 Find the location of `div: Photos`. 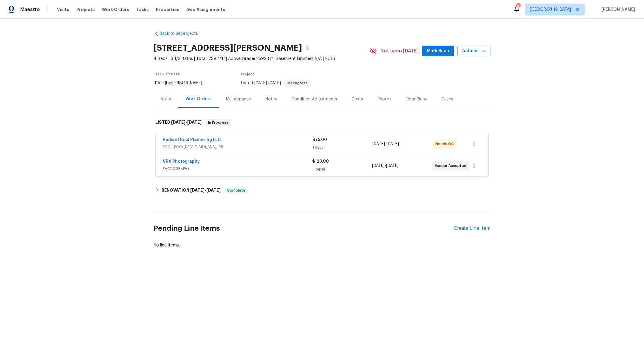

div: Photos is located at coordinates (384, 100).